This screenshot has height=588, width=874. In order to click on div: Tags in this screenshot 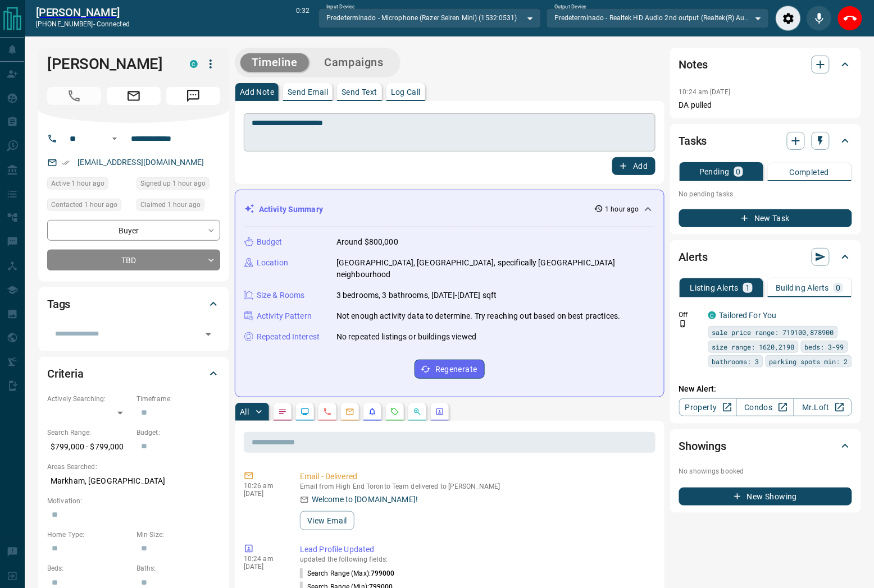, I will do `click(133, 304)`.